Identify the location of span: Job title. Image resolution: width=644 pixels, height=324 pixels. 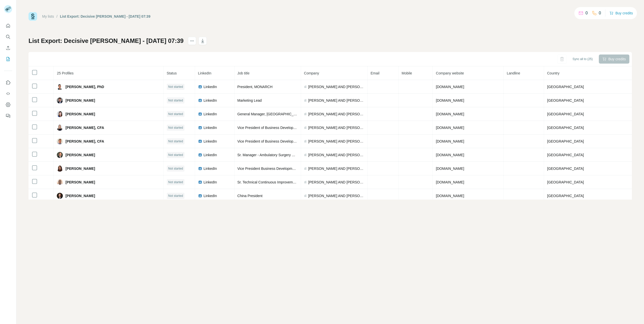
(244, 73).